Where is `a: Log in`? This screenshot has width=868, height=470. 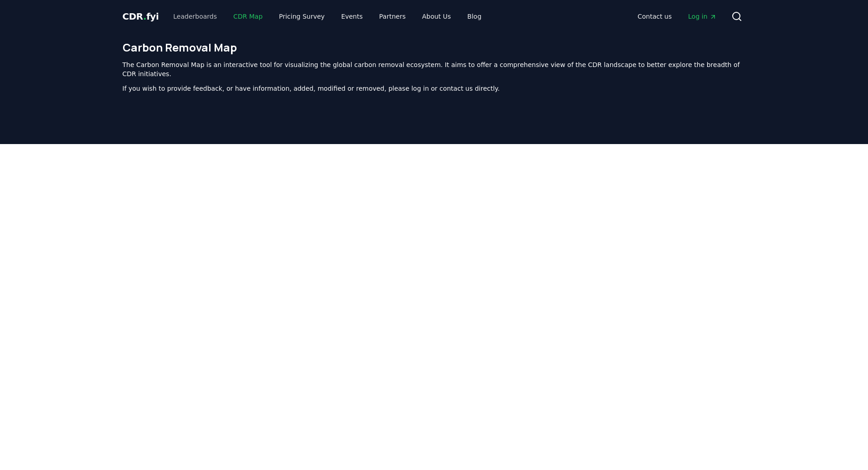 a: Log in is located at coordinates (702, 17).